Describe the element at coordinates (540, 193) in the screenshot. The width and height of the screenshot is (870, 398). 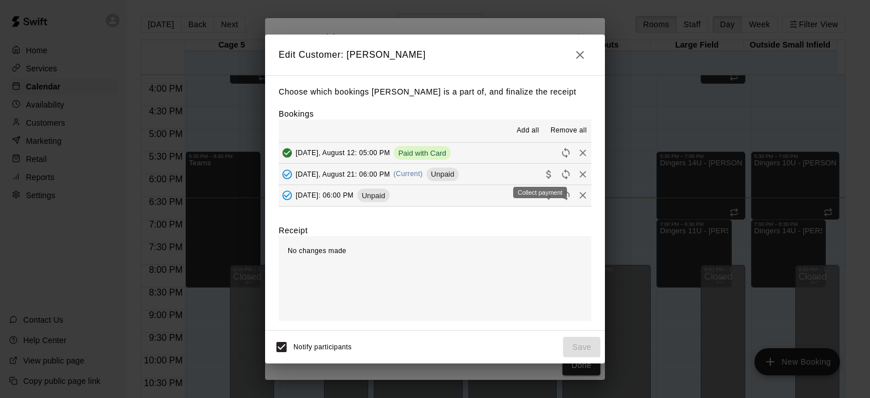
I see `div: Collect payment` at that location.